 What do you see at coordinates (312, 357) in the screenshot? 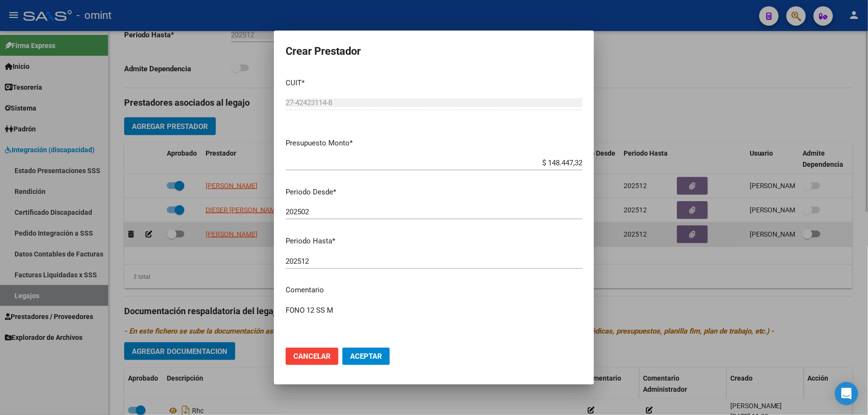
I see `button: Cancelar` at bounding box center [312, 357].